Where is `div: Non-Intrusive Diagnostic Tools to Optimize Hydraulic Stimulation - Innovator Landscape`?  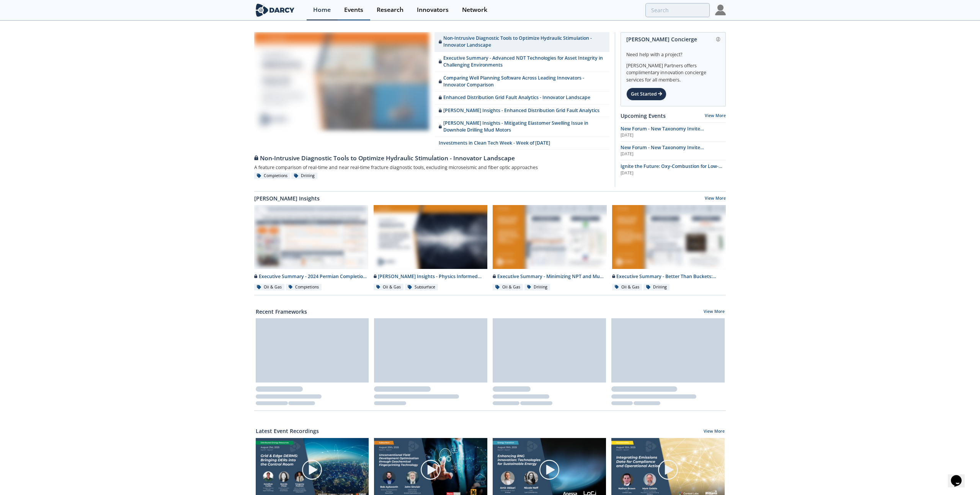
div: Non-Intrusive Diagnostic Tools to Optimize Hydraulic Stimulation - Innovator Landscape is located at coordinates (432, 158).